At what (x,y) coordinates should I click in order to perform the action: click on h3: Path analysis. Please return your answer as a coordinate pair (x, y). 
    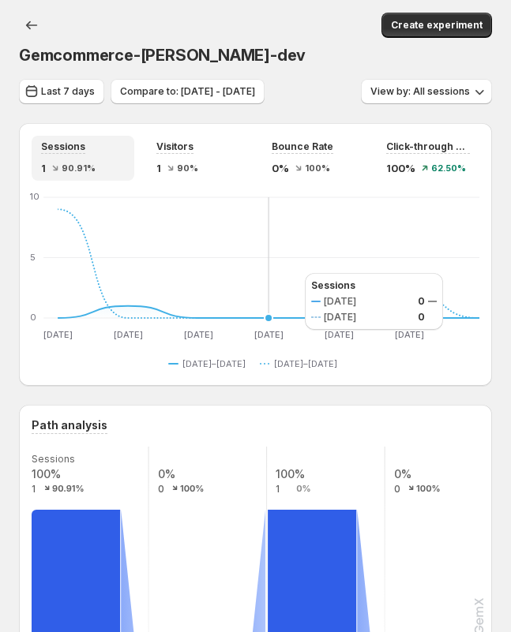
    Looking at the image, I should click on (69, 426).